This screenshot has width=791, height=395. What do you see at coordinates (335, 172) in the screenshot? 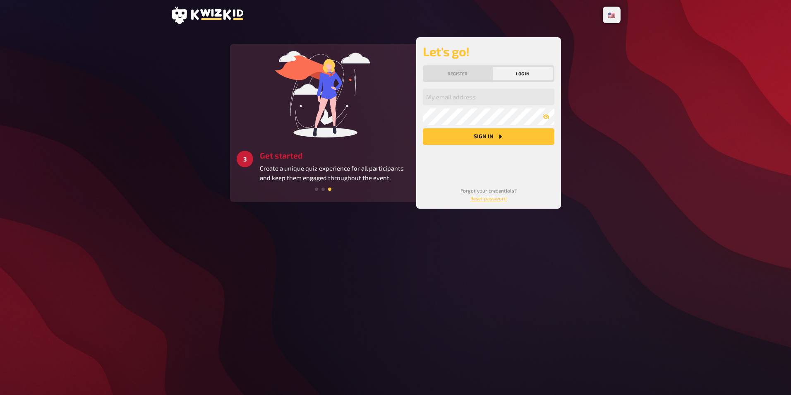
I see `p: Create a unique quiz experience for all participants and keep them engaged throughout the event.` at bounding box center [335, 172].